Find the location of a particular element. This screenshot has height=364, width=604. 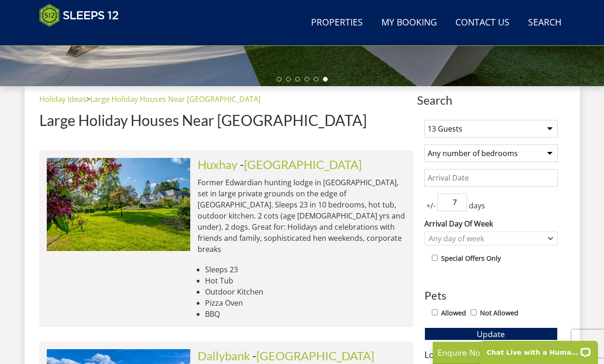

label: Not Allowed is located at coordinates (499, 313).